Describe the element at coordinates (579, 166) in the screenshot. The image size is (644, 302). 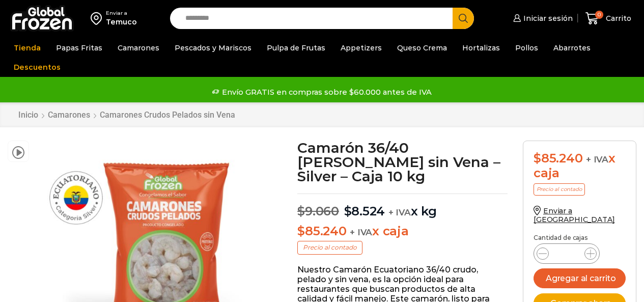
I see `div: x caja` at that location.